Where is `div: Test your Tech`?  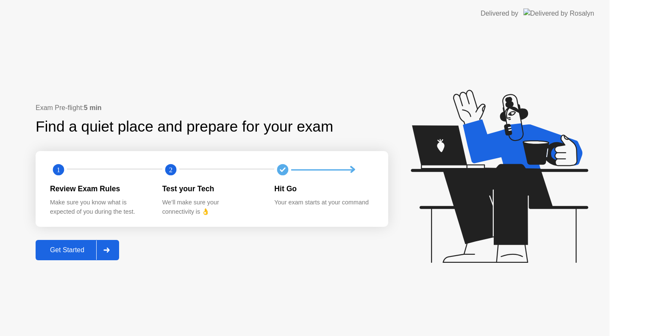 div: Test your Tech is located at coordinates (211, 189).